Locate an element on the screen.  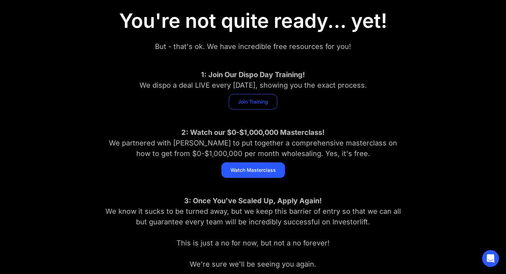
h1: You're not quite ready... yet! is located at coordinates (253, 21).